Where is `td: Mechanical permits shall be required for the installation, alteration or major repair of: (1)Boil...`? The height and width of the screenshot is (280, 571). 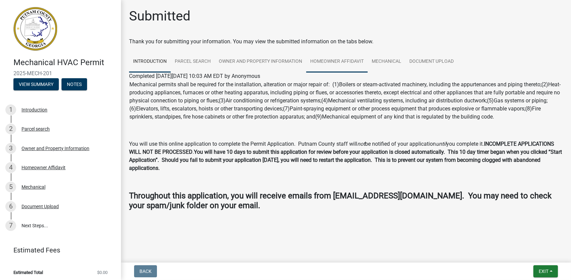
td: Mechanical permits shall be required for the installation, alteration or major repair of: (1)Boil... is located at coordinates (346, 101).